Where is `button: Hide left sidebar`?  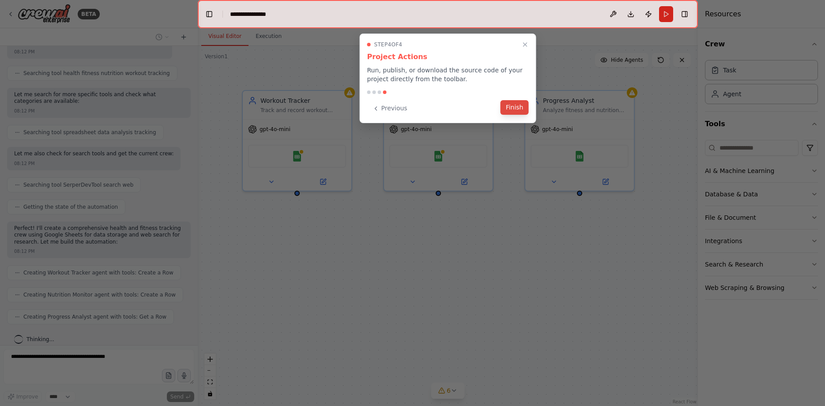 button: Hide left sidebar is located at coordinates (209, 14).